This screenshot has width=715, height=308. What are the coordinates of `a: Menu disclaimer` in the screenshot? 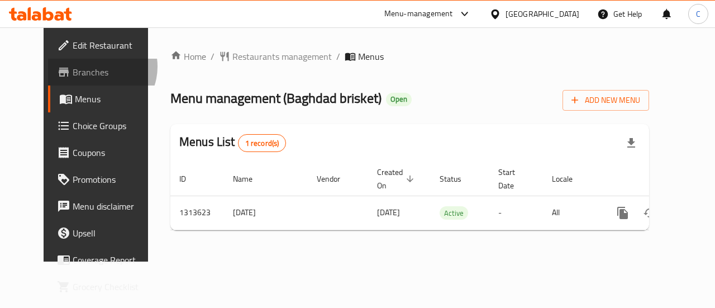 It's located at (106, 206).